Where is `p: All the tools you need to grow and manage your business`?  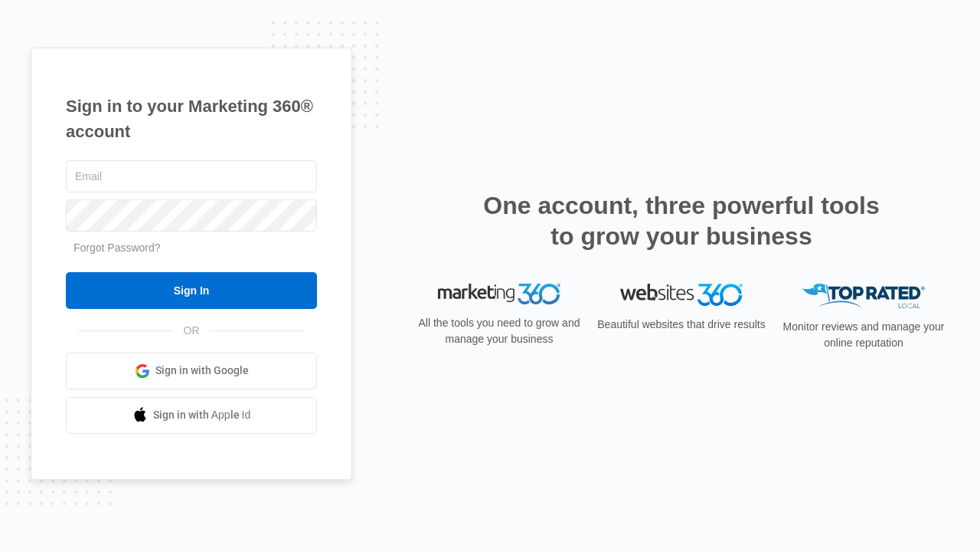 p: All the tools you need to grow and manage your business is located at coordinates (499, 331).